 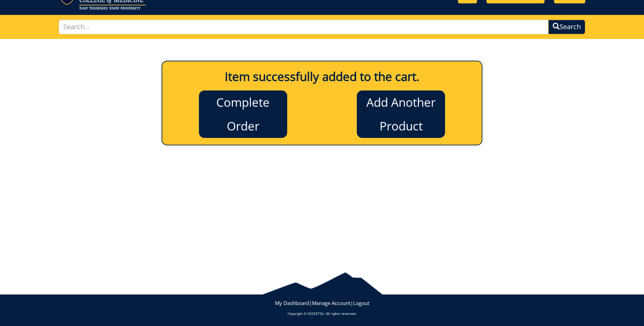 What do you see at coordinates (331, 303) in the screenshot?
I see `a: Manage Account` at bounding box center [331, 303].